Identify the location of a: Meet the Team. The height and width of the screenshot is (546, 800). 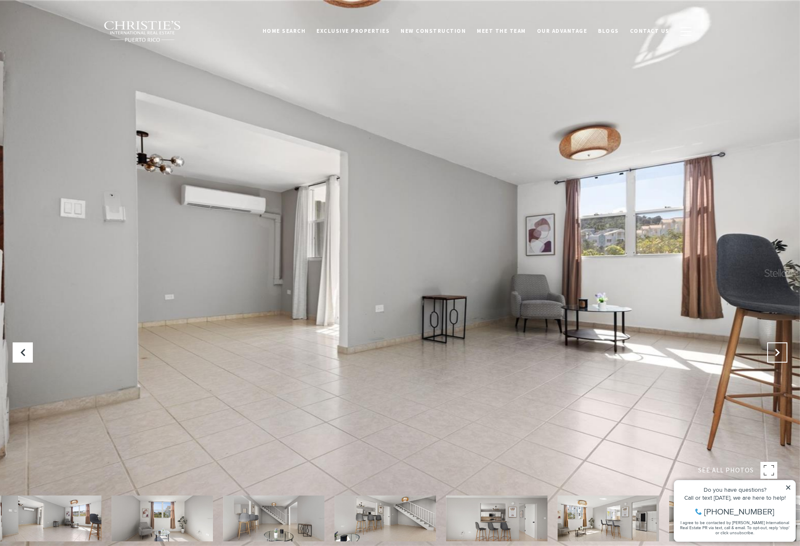
(501, 31).